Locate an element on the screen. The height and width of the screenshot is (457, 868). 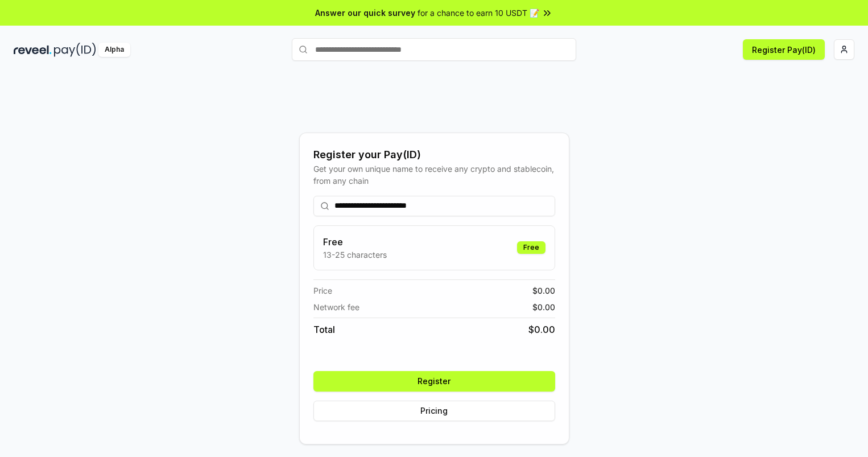
h3: Free is located at coordinates (355, 242).